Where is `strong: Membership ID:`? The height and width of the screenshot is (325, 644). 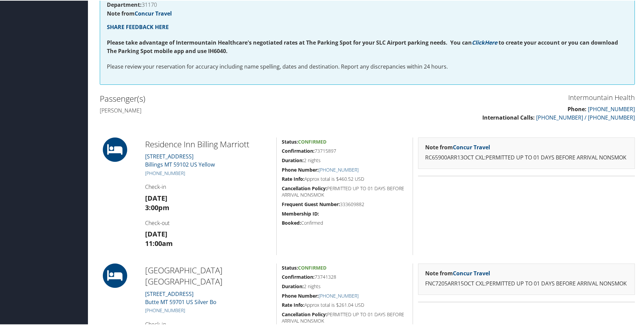 strong: Membership ID: is located at coordinates (300, 213).